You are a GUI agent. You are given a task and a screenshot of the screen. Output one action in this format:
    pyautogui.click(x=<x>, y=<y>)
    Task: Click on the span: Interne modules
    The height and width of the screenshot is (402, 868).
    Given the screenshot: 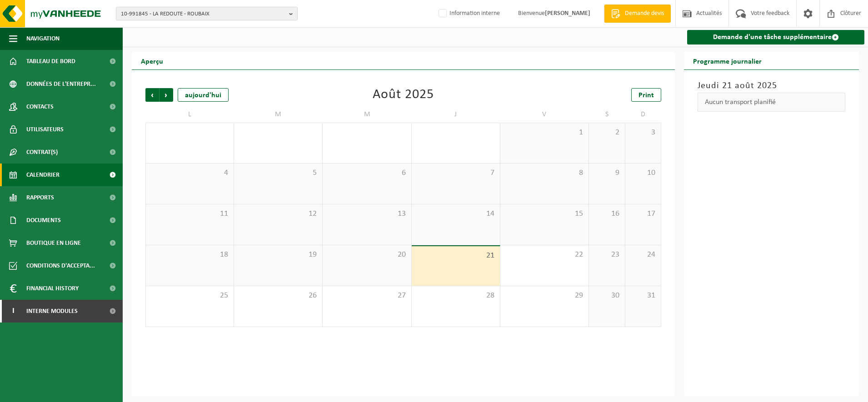 What is the action you would take?
    pyautogui.click(x=52, y=311)
    